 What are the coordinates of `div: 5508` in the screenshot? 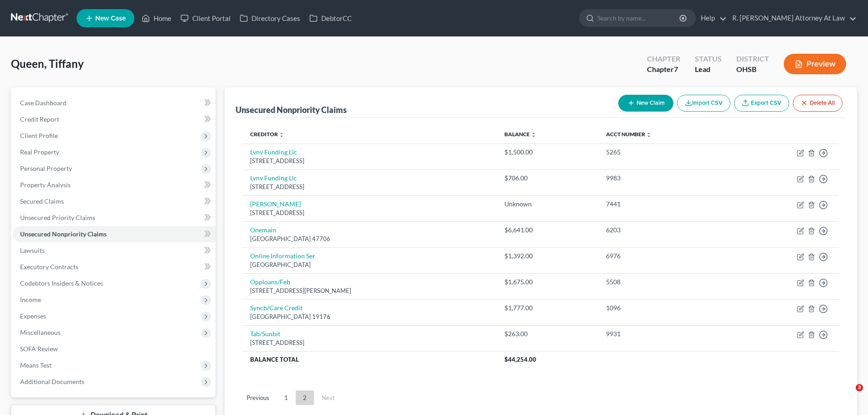 It's located at (665, 282).